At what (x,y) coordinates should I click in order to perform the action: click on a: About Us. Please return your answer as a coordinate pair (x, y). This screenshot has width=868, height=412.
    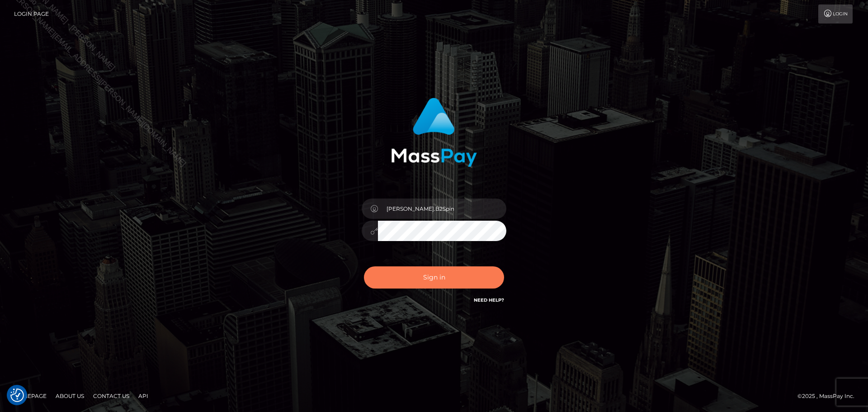
    Looking at the image, I should click on (70, 396).